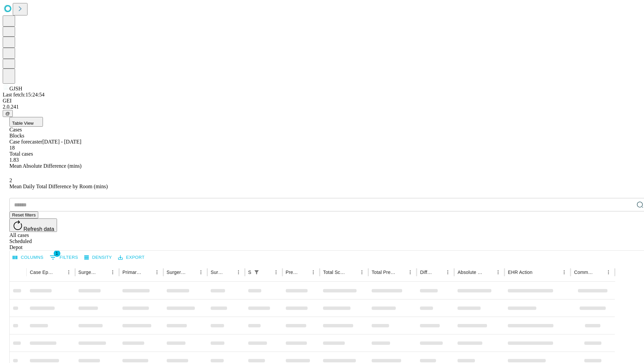 This screenshot has width=644, height=363. I want to click on div: Case Epic Id, so click(42, 272).